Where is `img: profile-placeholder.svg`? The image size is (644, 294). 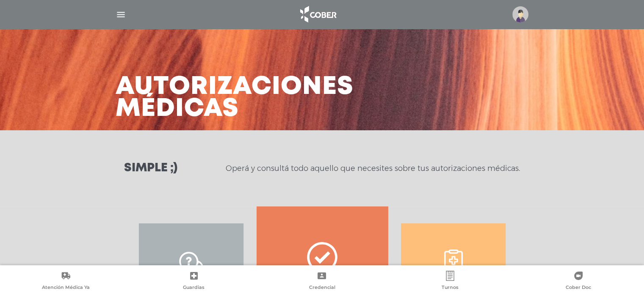 img: profile-placeholder.svg is located at coordinates (521, 15).